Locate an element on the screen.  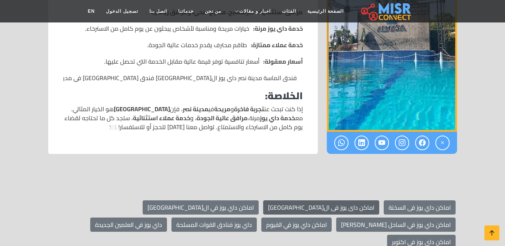
a: الصفحة الرئيسية is located at coordinates (325, 11).